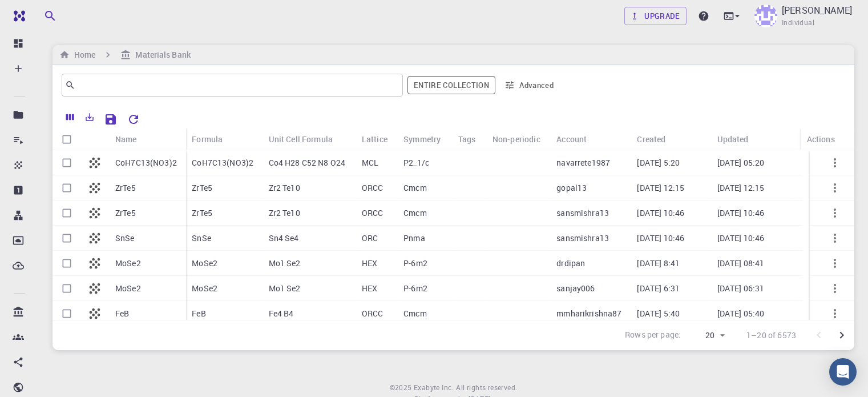  What do you see at coordinates (575, 288) in the screenshot?
I see `p: sanjay006` at bounding box center [575, 288].